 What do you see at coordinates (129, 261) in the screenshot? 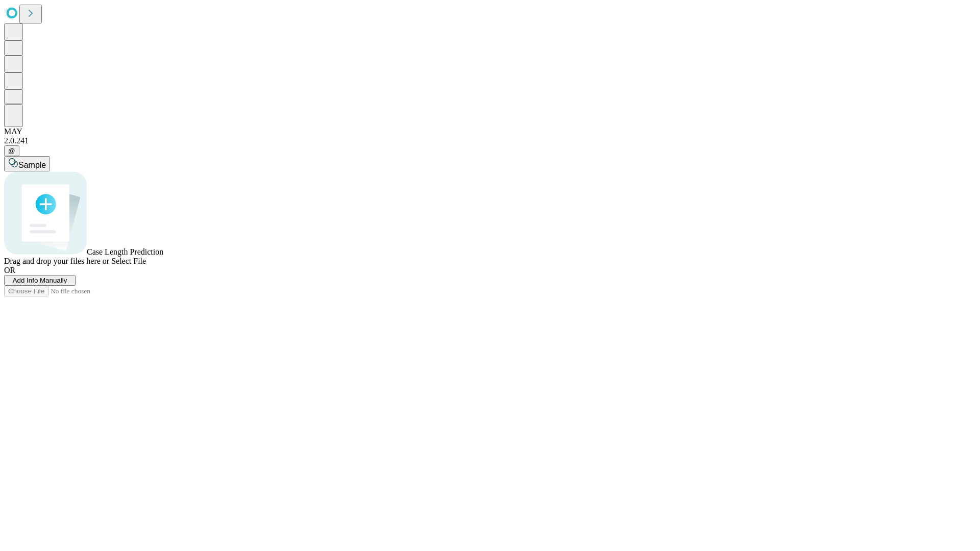
I see `span: Select File` at bounding box center [129, 261].